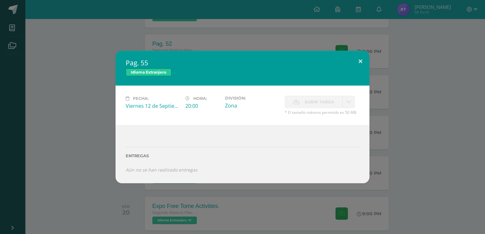  What do you see at coordinates (243, 63) in the screenshot?
I see `h2: Pag. 55` at bounding box center [243, 63].